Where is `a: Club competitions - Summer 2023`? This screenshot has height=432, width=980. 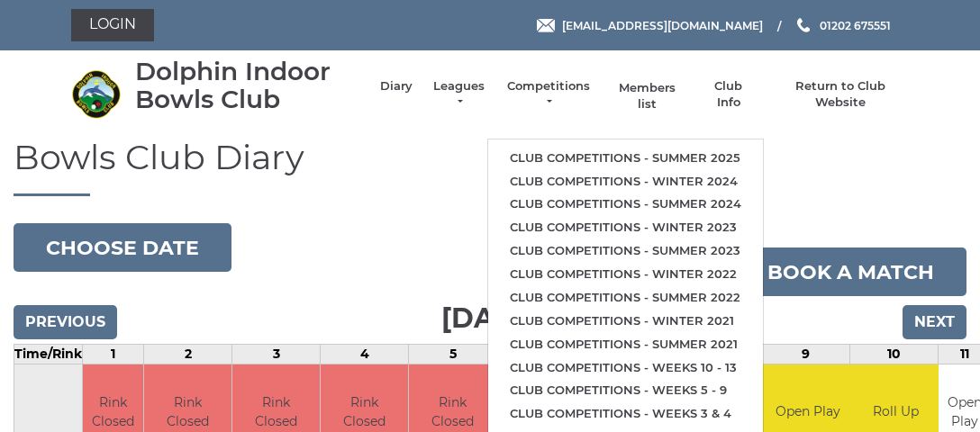 a: Club competitions - Summer 2023 is located at coordinates (625, 251).